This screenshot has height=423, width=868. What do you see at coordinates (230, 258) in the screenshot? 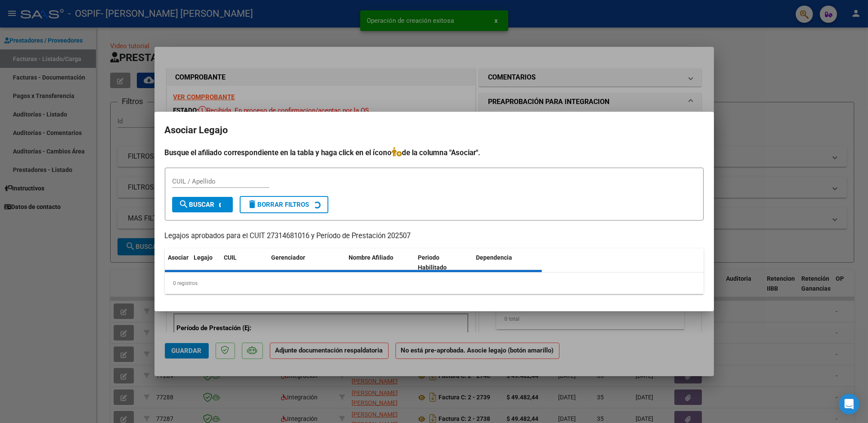
I see `span: CUIL` at bounding box center [230, 258].